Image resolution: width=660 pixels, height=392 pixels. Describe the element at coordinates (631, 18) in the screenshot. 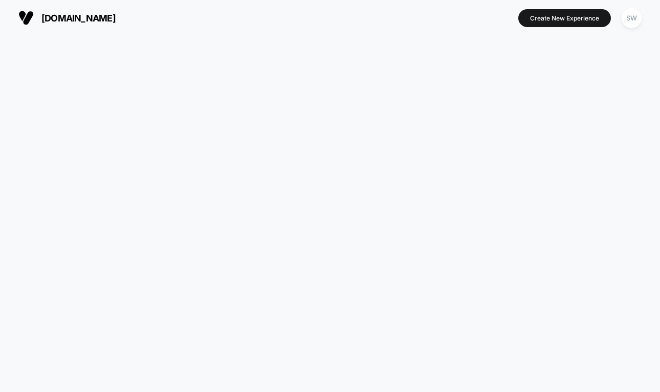

I see `button: SW` at that location.